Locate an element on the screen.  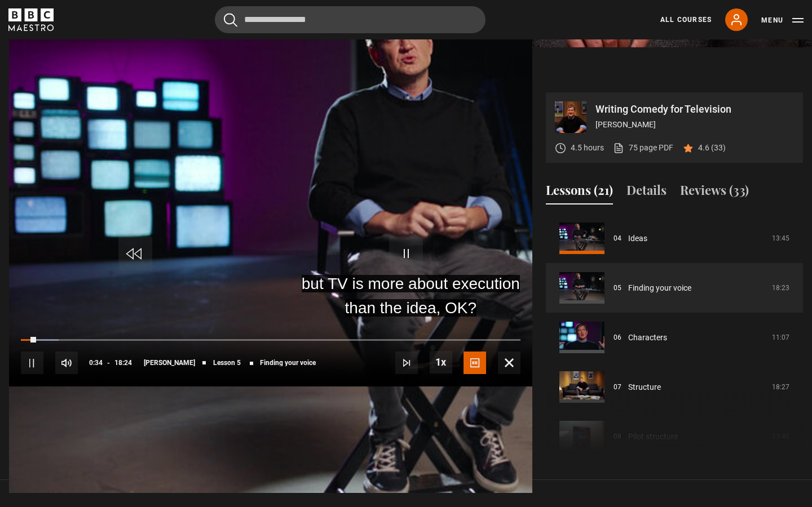
p: 4.6 (33) is located at coordinates (711, 148).